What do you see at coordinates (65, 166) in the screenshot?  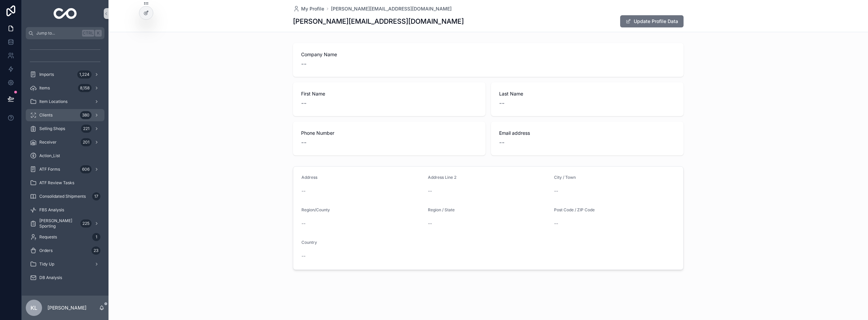 I see `div: scrollable content` at bounding box center [65, 166].